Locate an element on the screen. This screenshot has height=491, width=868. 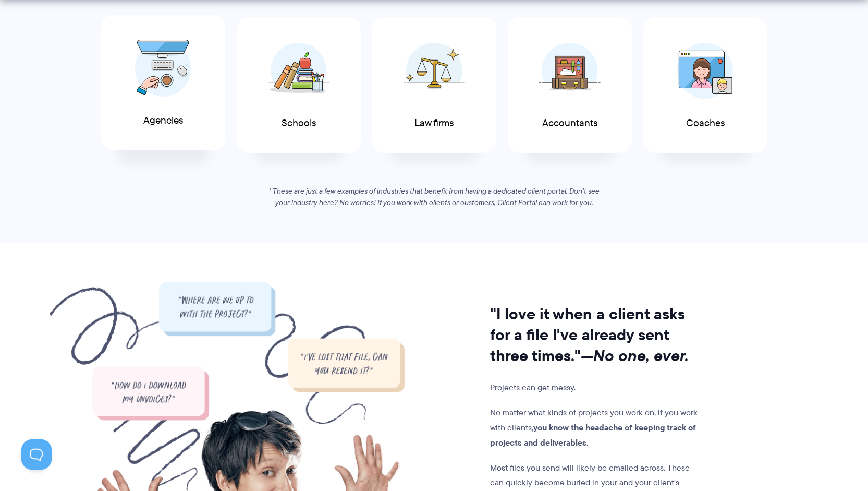
a: Accountants is located at coordinates (570, 85).